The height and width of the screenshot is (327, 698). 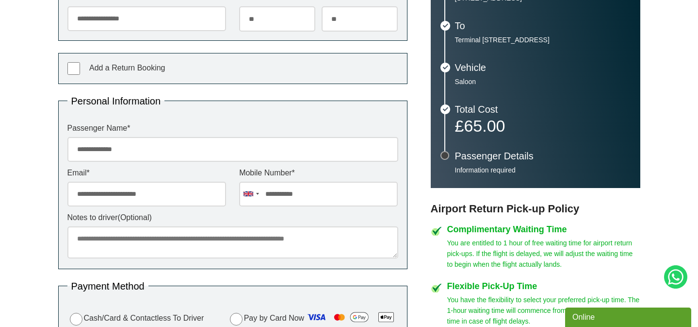 I want to click on span: Add a Return Booking, so click(x=127, y=67).